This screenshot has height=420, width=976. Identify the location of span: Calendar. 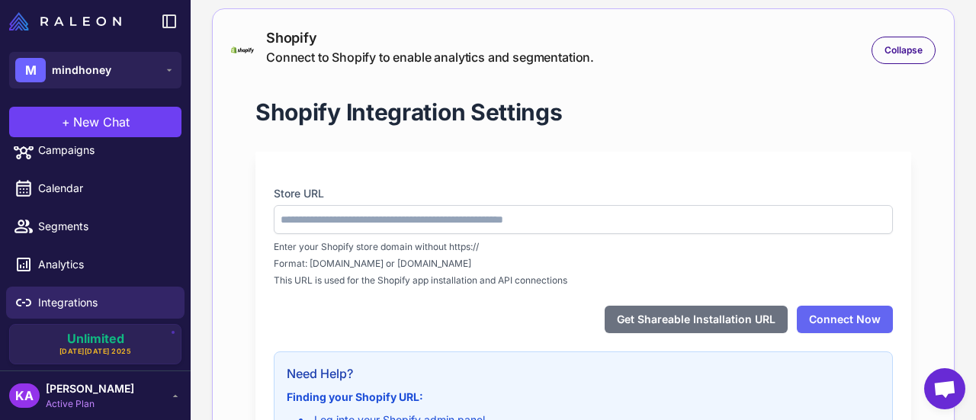
(105, 188).